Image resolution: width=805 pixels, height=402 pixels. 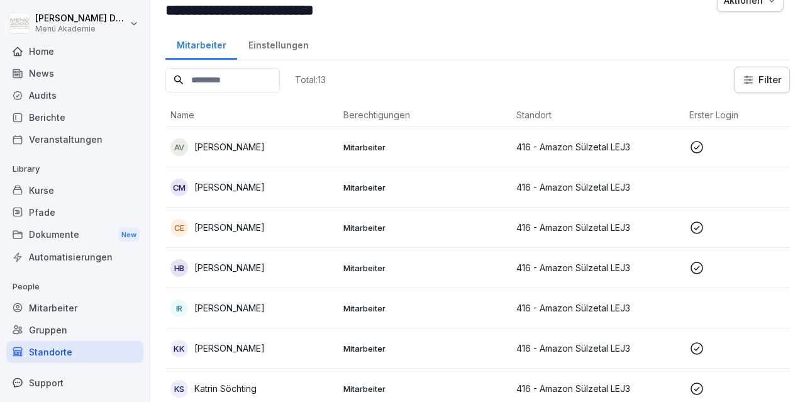 I want to click on div: Veranstaltungen, so click(x=75, y=139).